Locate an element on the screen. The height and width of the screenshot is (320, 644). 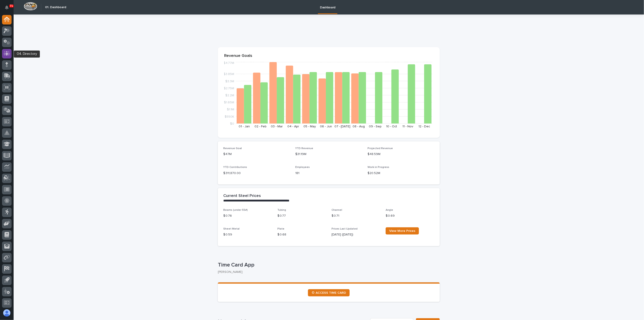
p: $ 0.59 is located at coordinates (247, 234).